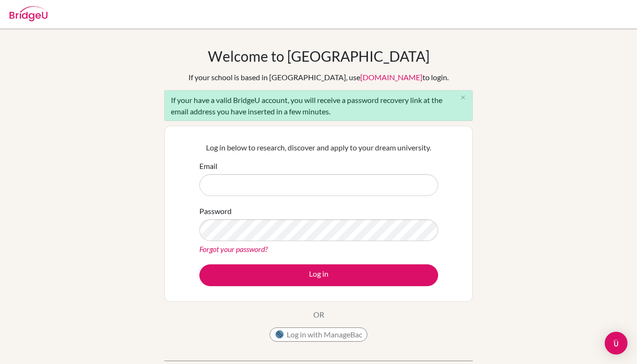  What do you see at coordinates (463, 97) in the screenshot?
I see `button: Close` at bounding box center [463, 97].